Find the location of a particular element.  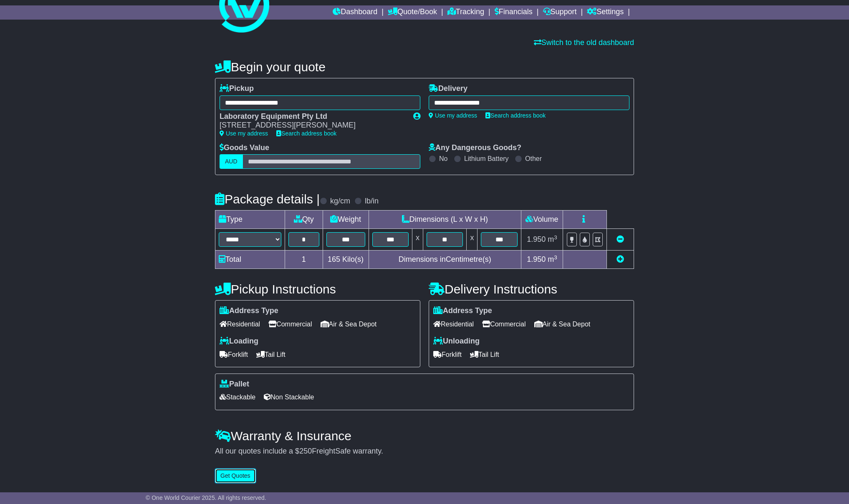

h4: Begin your quote is located at coordinates (424, 67).